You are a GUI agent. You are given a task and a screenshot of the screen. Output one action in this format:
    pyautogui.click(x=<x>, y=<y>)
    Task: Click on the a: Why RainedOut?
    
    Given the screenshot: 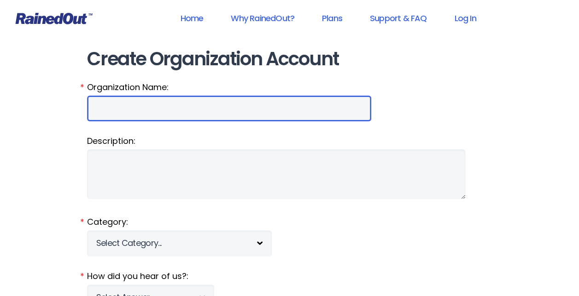 What is the action you would take?
    pyautogui.click(x=262, y=18)
    